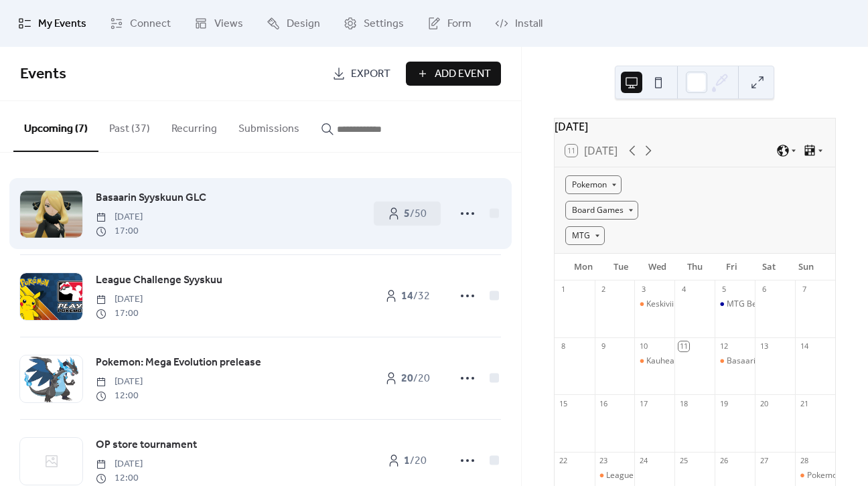 This screenshot has width=868, height=486. What do you see at coordinates (643, 460) in the screenshot?
I see `div: 24` at bounding box center [643, 460].